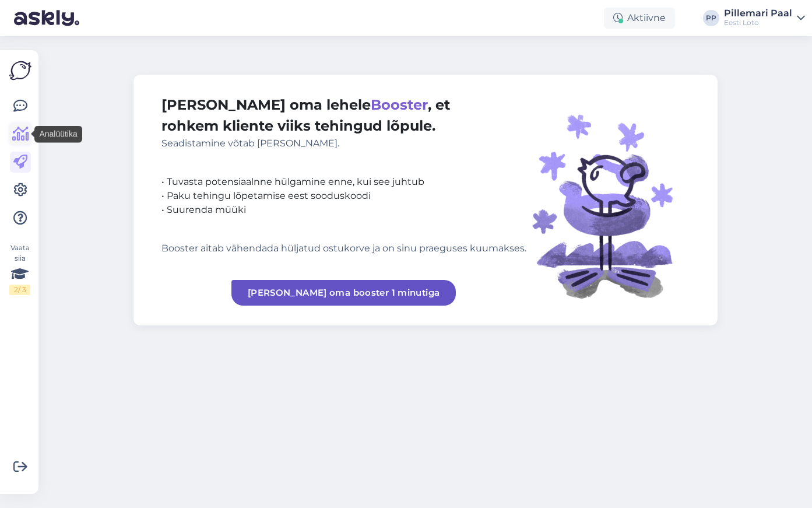 The width and height of the screenshot is (812, 508). Describe the element at coordinates (399, 105) in the screenshot. I see `span: Booster` at that location.